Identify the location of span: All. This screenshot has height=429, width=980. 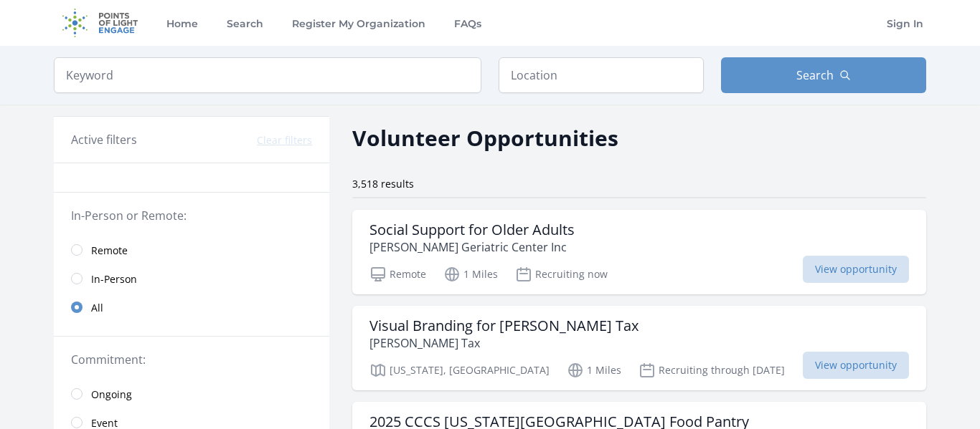
(97, 308).